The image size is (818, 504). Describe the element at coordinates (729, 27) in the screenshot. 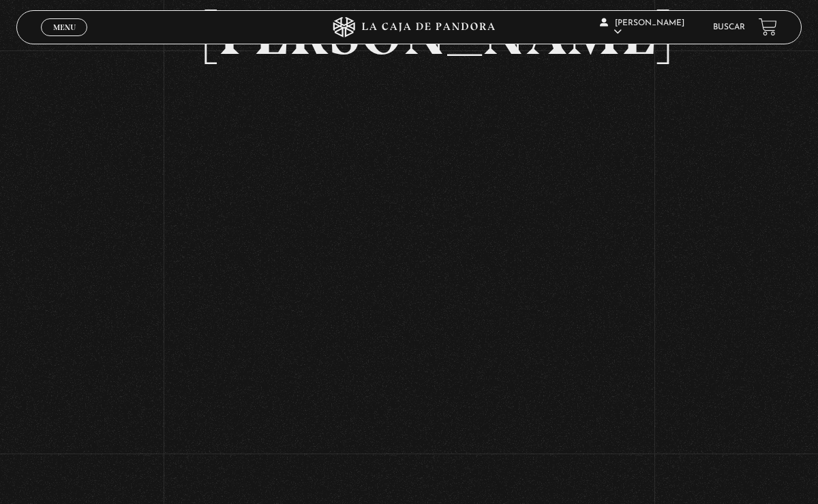

I see `a: Buscar` at that location.